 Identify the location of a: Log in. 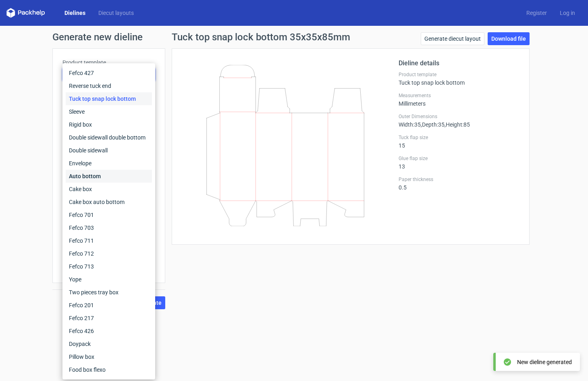
(567, 13).